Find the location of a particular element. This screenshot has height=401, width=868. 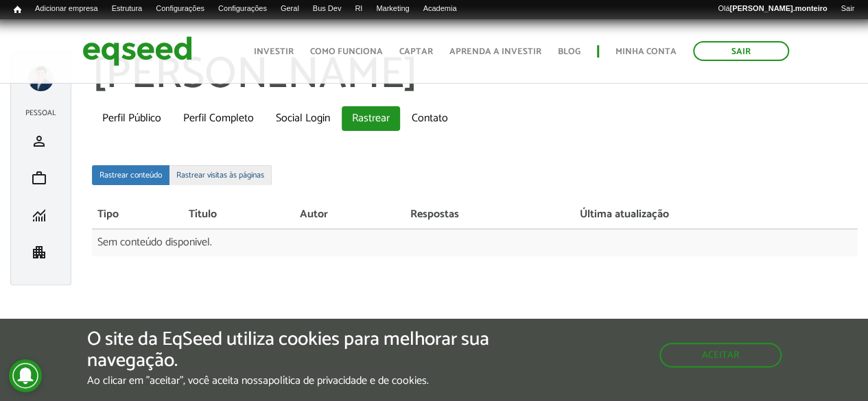

a: Minha conta is located at coordinates (646, 52).